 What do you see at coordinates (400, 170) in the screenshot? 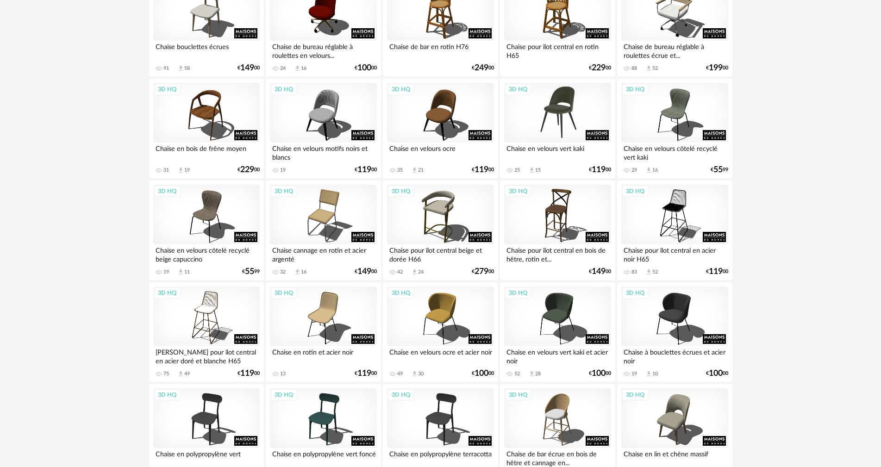
I see `div: 35` at bounding box center [400, 170].